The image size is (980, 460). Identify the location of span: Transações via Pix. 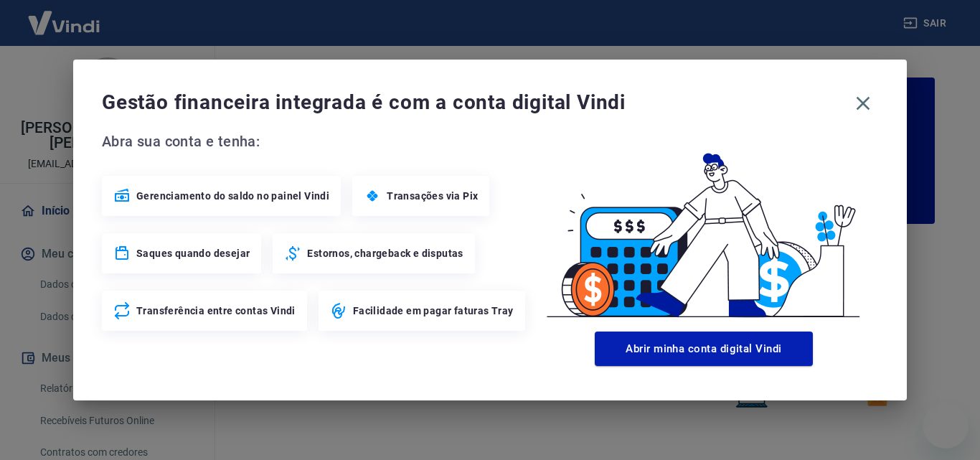
(432, 196).